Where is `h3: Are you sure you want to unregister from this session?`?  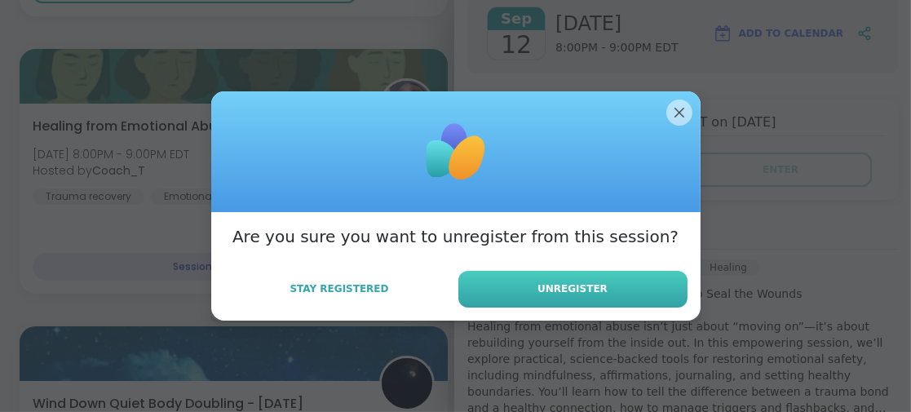 h3: Are you sure you want to unregister from this session? is located at coordinates (455, 237).